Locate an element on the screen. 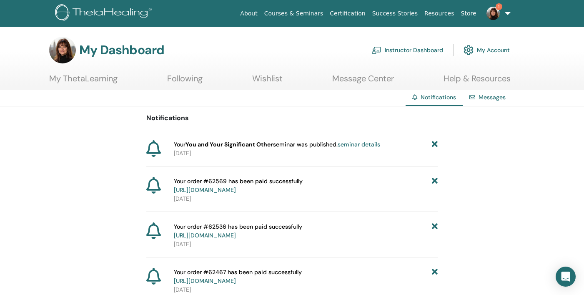 The image size is (584, 295). a: Courses & Seminars is located at coordinates (294, 13).